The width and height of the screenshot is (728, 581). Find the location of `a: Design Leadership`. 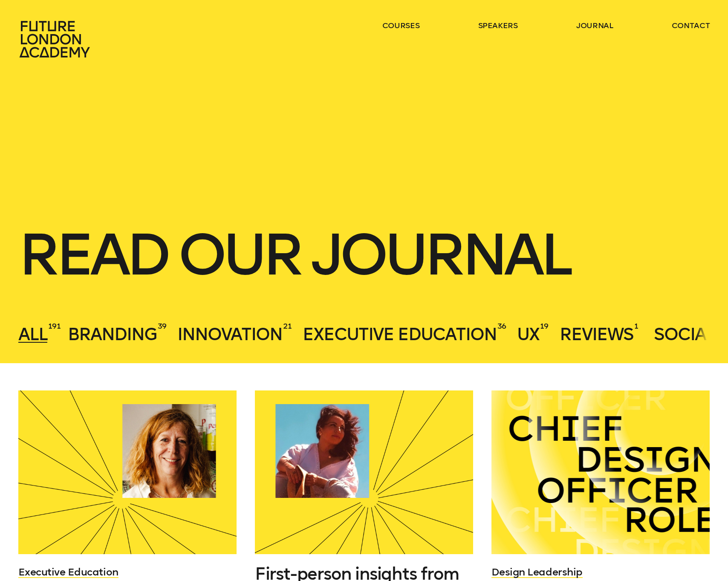

a: Design Leadership is located at coordinates (537, 571).